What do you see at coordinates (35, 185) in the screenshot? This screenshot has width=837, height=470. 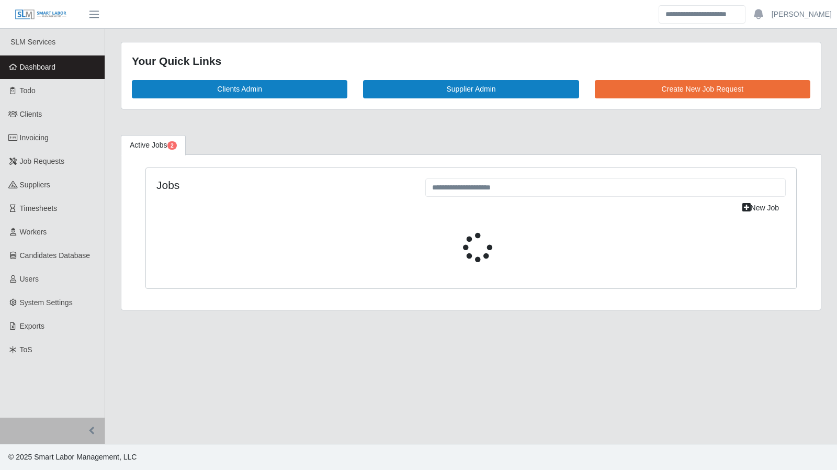 I see `span: Suppliers` at bounding box center [35, 185].